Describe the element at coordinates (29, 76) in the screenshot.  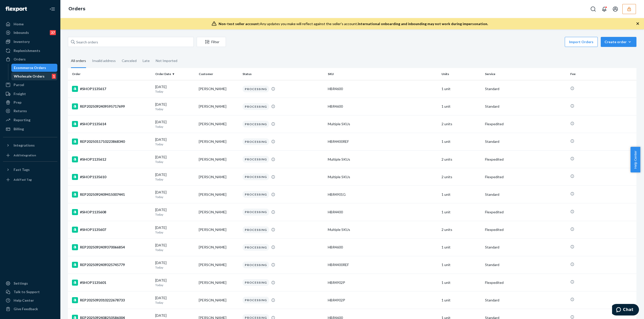
I see `div: Wholesale Orders` at that location.